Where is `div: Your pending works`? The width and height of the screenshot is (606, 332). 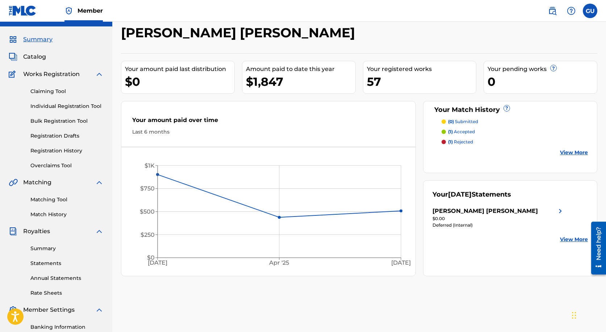 div: Your pending works is located at coordinates (542, 69).